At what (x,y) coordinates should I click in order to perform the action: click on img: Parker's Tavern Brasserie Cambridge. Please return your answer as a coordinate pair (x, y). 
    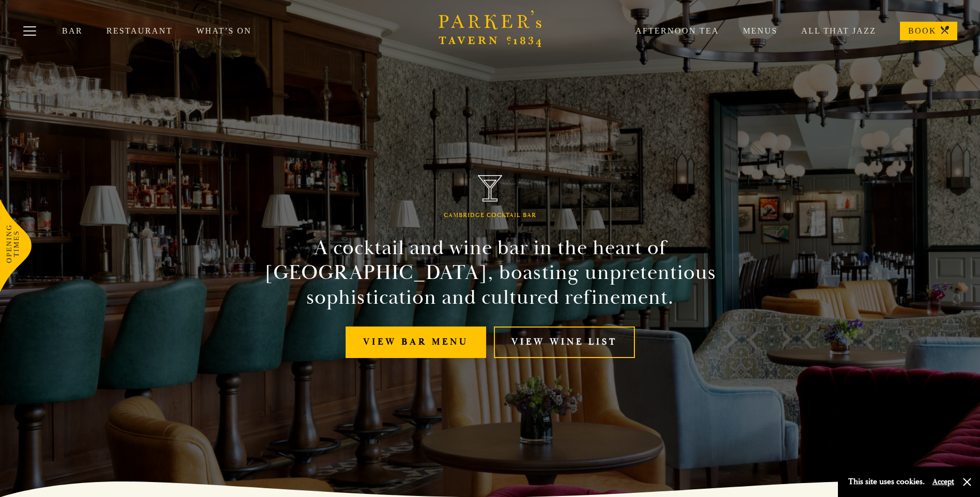
    Looking at the image, I should click on (490, 188).